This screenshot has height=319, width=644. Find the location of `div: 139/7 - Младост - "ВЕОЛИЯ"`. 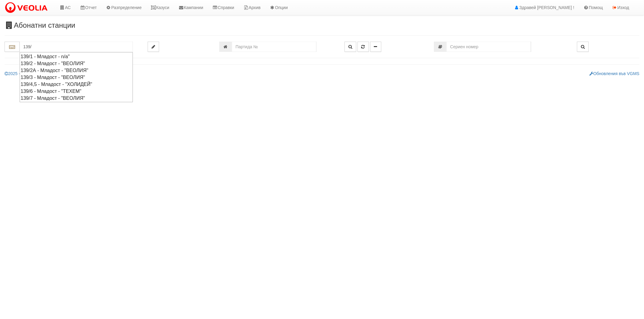

div: 139/7 - Младост - "ВЕОЛИЯ" is located at coordinates (77, 98).